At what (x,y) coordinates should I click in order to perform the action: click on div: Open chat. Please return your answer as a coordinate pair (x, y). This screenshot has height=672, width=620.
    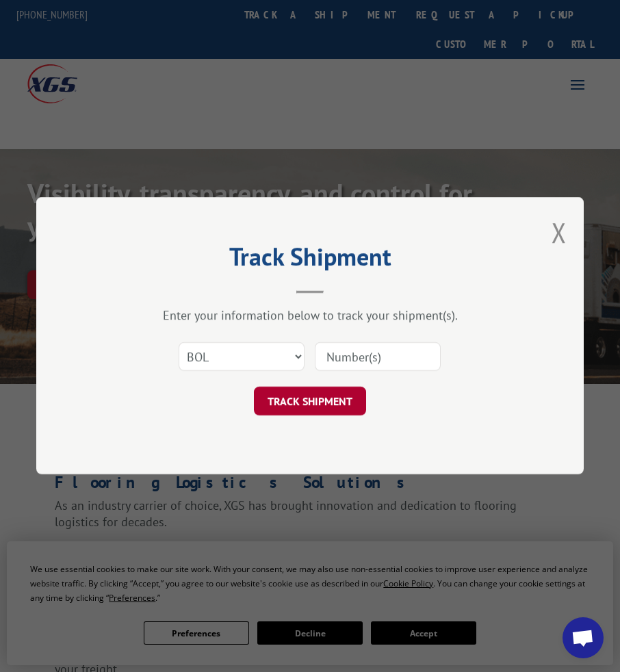
    Looking at the image, I should click on (583, 637).